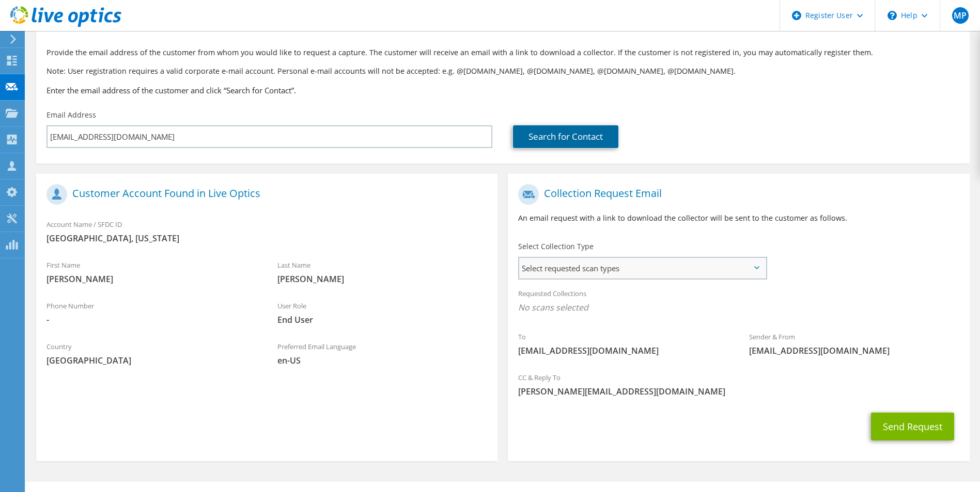 This screenshot has width=980, height=492. What do you see at coordinates (502, 90) in the screenshot?
I see `h3: Enter the email address of the customer and click “Search for Contact”.` at bounding box center [502, 90].